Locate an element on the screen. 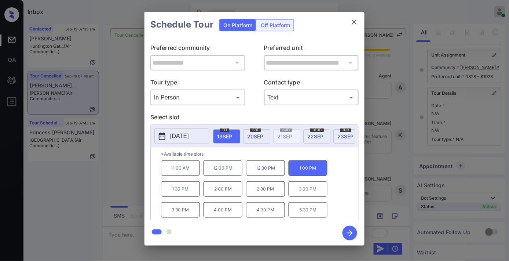 Image resolution: width=509 pixels, height=261 pixels. p: Preferred unit is located at coordinates (311, 49).